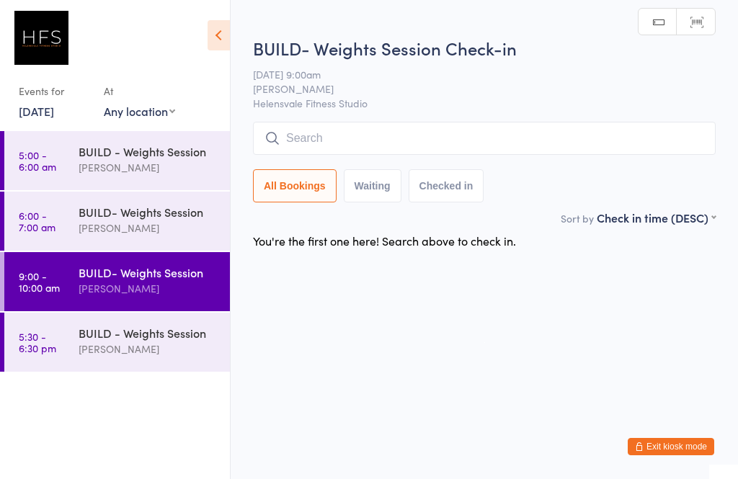  Describe the element at coordinates (373, 186) in the screenshot. I see `button: Waiting` at that location.